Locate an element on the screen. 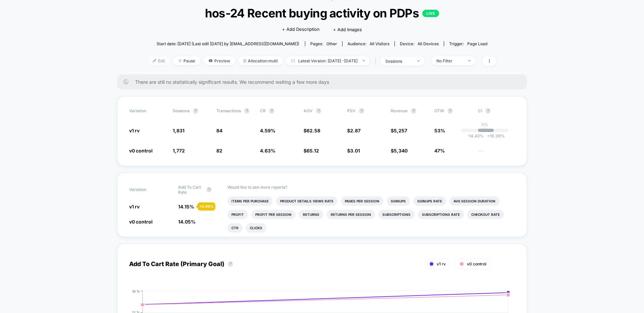  li: Pages Per Session is located at coordinates (362, 201).